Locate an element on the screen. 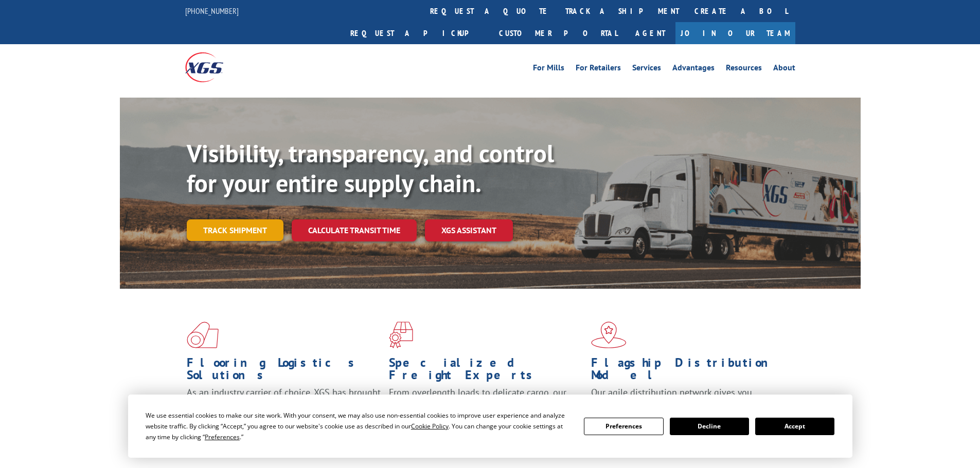 This screenshot has height=468, width=980. button: Accept is located at coordinates (794, 427).